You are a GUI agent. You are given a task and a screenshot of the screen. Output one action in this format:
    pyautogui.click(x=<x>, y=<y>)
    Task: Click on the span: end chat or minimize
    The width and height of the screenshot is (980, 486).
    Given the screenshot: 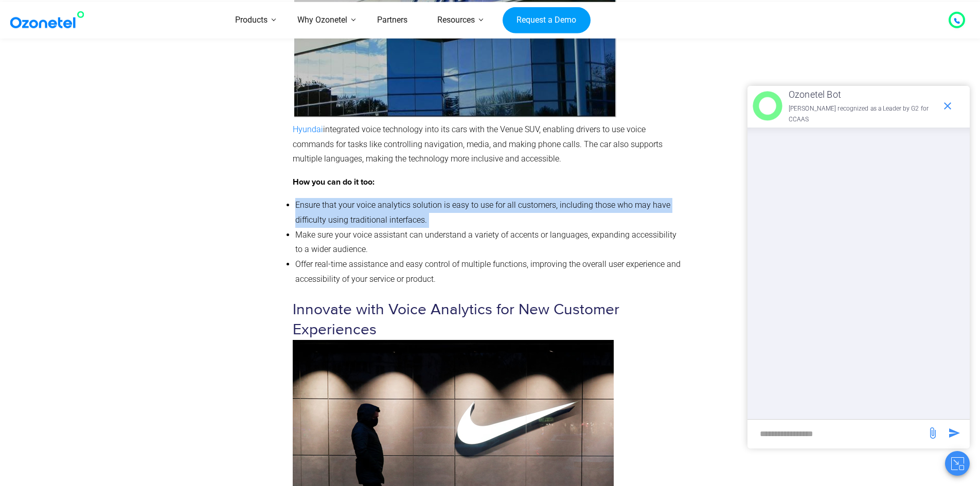 What is the action you would take?
    pyautogui.click(x=947, y=106)
    